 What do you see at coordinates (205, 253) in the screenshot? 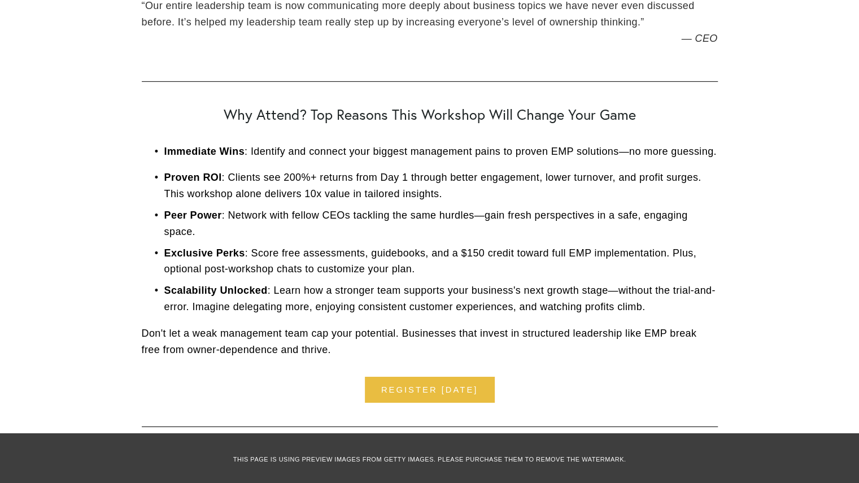
I see `strong: Exclusive Perks` at bounding box center [205, 253].